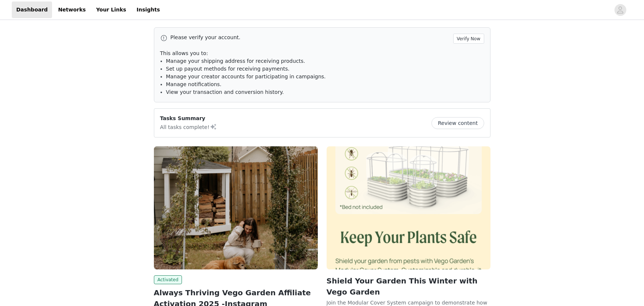  I want to click on a: Dashboard, so click(32, 9).